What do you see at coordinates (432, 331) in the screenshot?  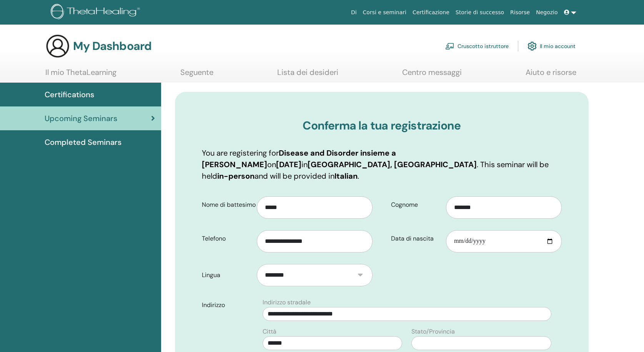 I see `label: Stato/Provincia` at bounding box center [432, 331].